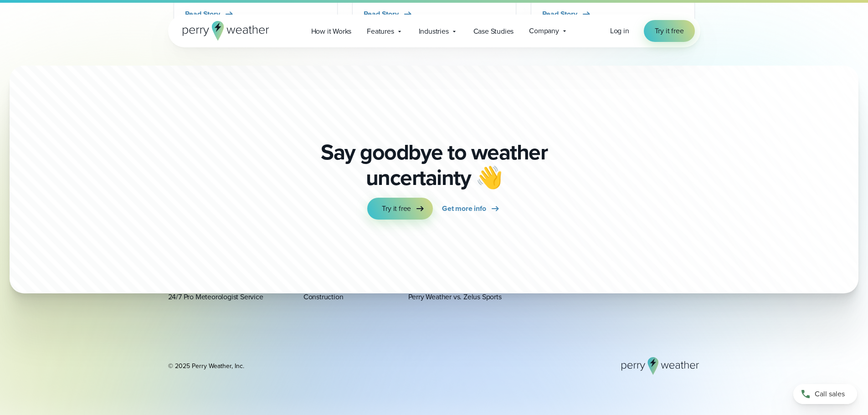  What do you see at coordinates (619, 31) in the screenshot?
I see `span: Log in` at bounding box center [619, 31].